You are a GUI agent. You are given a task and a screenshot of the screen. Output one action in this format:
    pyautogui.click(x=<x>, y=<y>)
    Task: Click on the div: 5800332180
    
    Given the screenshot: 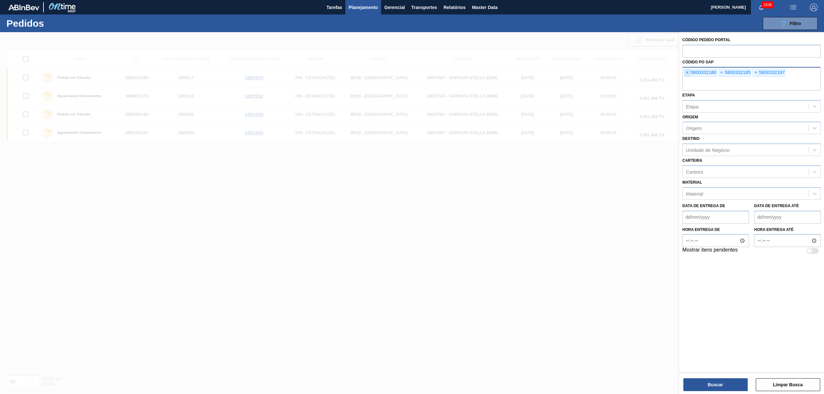 What is the action you would take?
    pyautogui.click(x=700, y=73)
    